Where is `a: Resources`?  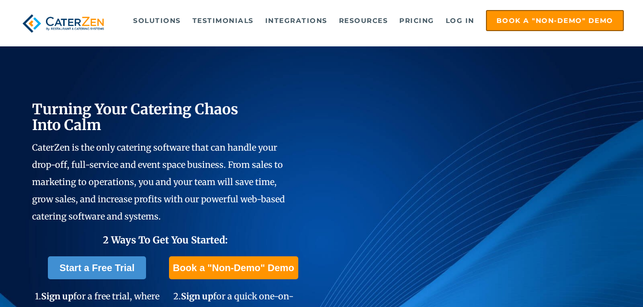
a: Resources is located at coordinates (363, 21).